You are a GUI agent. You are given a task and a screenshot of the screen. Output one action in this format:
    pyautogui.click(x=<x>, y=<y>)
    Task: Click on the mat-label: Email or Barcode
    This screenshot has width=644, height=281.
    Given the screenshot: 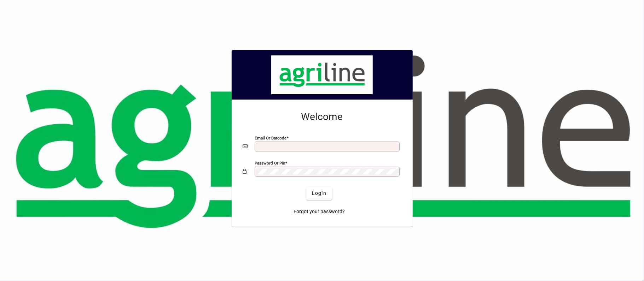 What is the action you would take?
    pyautogui.click(x=271, y=138)
    